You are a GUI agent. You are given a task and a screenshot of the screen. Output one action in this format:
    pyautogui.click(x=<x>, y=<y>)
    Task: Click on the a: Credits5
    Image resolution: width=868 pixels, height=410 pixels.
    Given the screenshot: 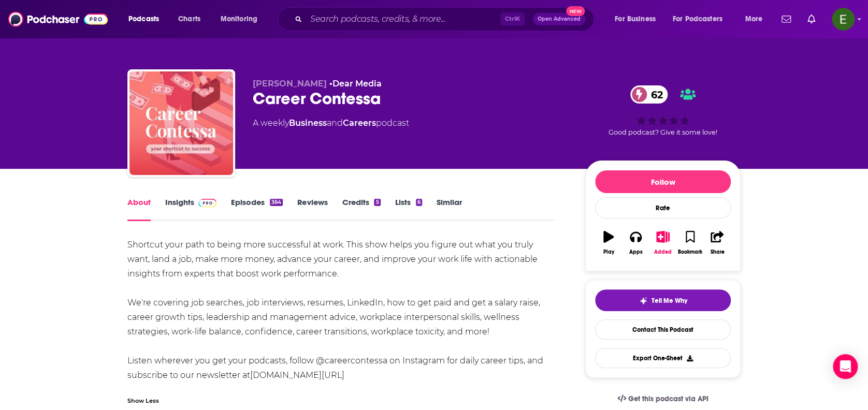 What is the action you would take?
    pyautogui.click(x=360, y=209)
    